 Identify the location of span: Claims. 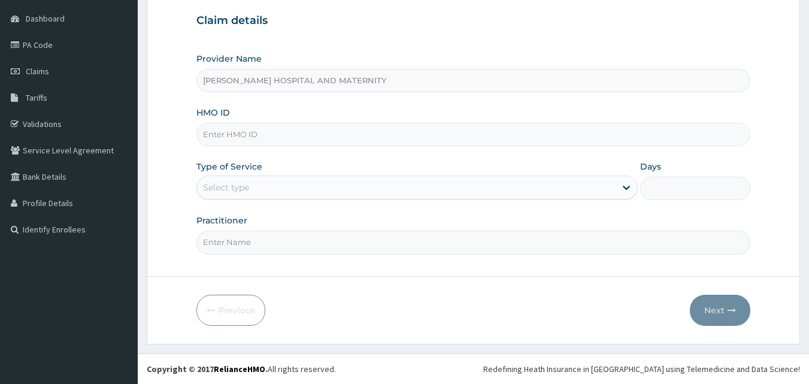
(37, 71).